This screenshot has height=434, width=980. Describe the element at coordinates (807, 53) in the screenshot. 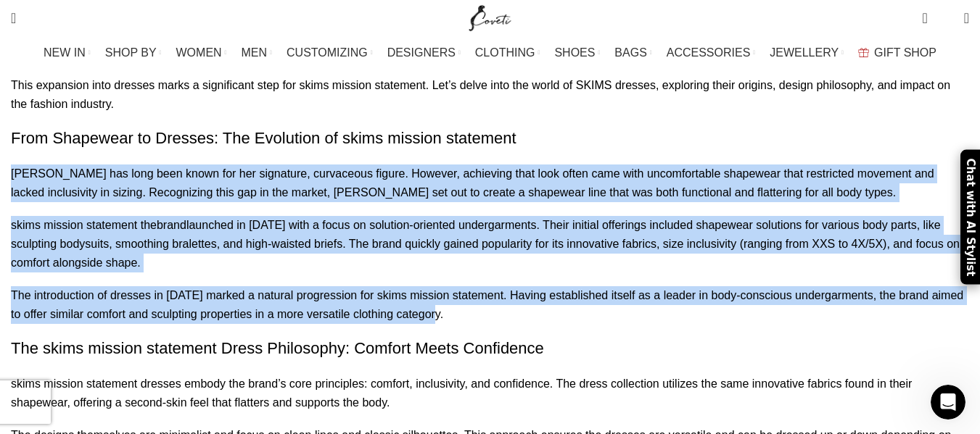

I see `a: JEWELLERY` at that location.